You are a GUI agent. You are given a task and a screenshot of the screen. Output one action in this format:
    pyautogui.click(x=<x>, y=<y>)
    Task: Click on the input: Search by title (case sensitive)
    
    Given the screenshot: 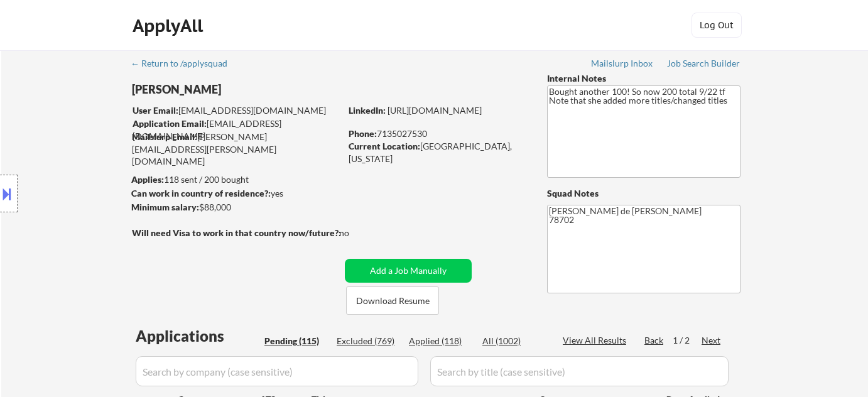 What is the action you would take?
    pyautogui.click(x=579, y=372)
    